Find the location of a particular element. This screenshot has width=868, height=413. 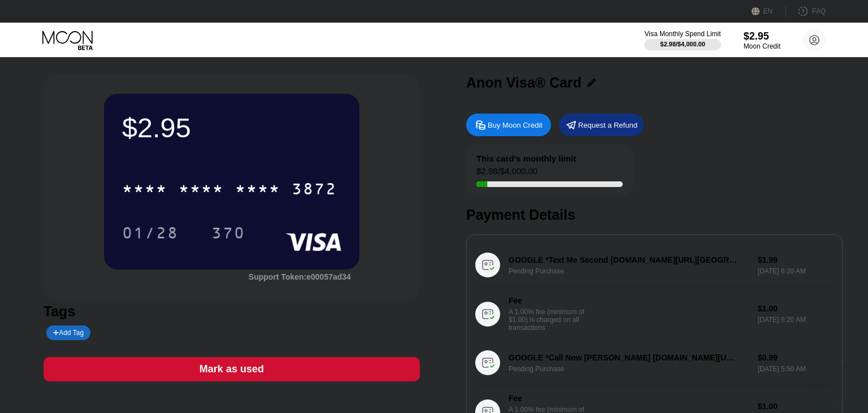

div: This card’s monthly limit is located at coordinates (526, 158).